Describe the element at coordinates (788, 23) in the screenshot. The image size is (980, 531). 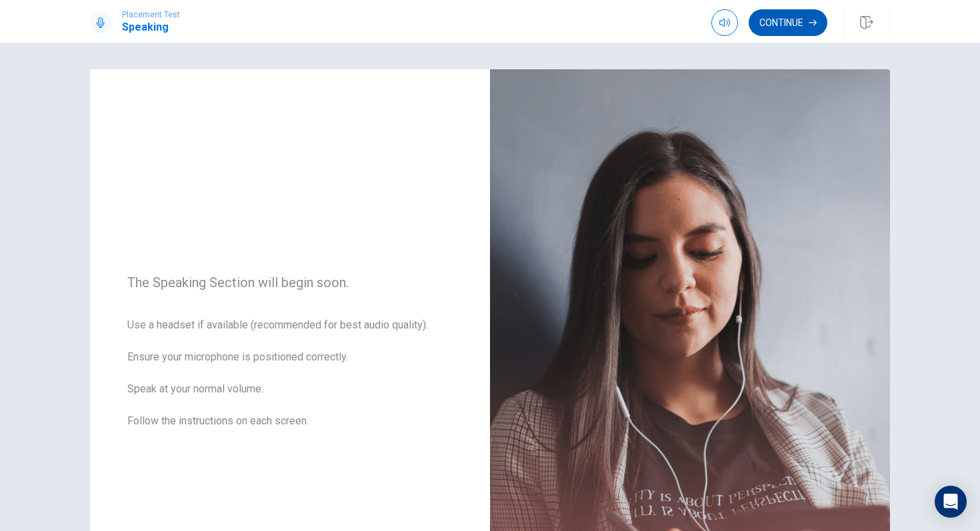
I see `button: Continue` at that location.